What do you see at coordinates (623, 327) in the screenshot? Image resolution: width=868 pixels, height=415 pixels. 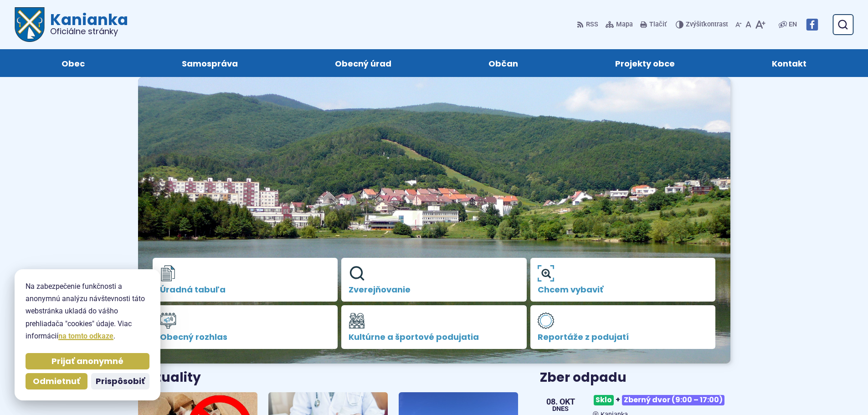 I see `a: Reportáže z podujatí` at bounding box center [623, 327].